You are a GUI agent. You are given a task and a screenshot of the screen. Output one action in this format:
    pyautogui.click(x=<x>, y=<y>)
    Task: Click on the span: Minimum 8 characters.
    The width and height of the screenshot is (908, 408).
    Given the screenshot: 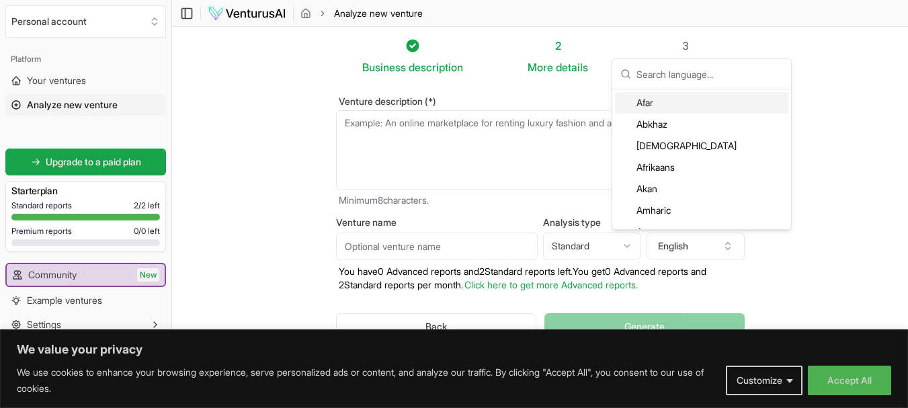 What is the action you would take?
    pyautogui.click(x=384, y=200)
    